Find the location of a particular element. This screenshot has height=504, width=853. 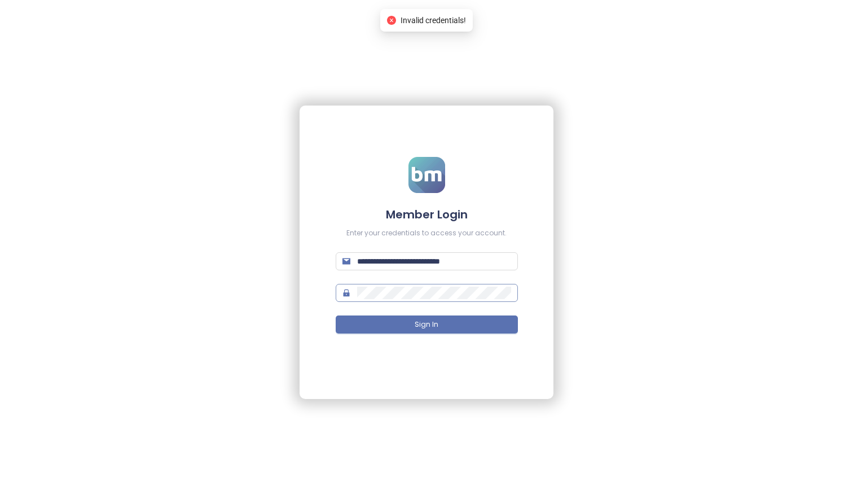

img: logo is located at coordinates (426, 175).